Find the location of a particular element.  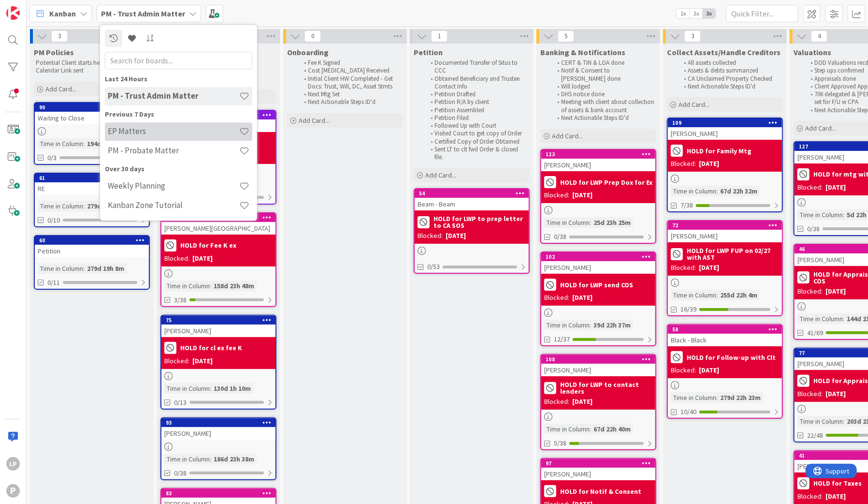

li: Obtained Beneficiary and Trustee Contact Info is located at coordinates (477, 83).